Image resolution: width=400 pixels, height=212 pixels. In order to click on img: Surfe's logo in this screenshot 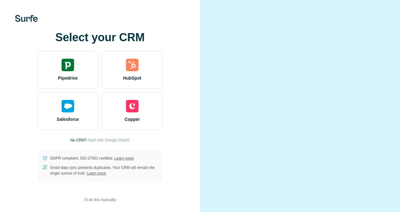, I will do `click(26, 18)`.